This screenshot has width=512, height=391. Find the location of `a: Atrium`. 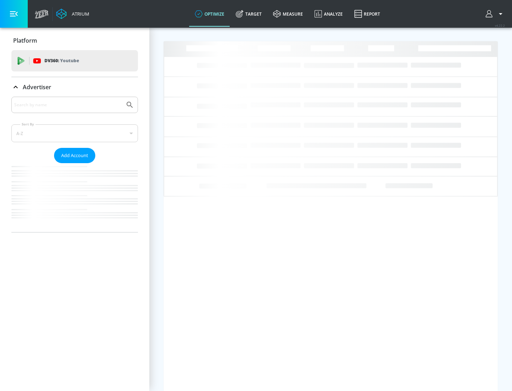

a: Atrium is located at coordinates (72, 14).